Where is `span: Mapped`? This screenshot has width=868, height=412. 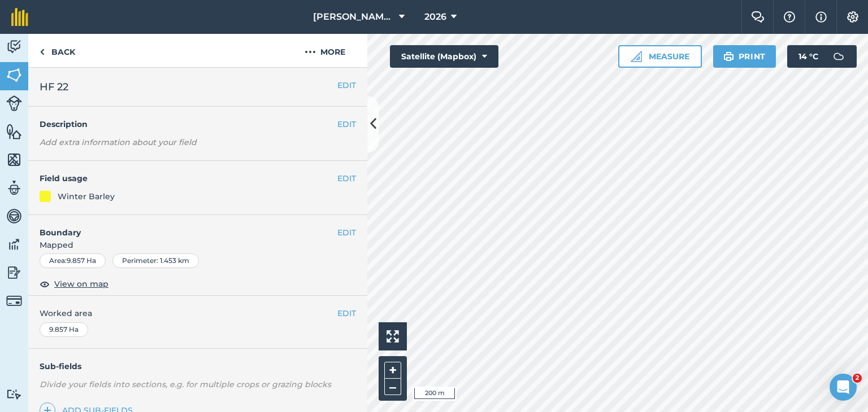
span: Mapped is located at coordinates (198, 245).